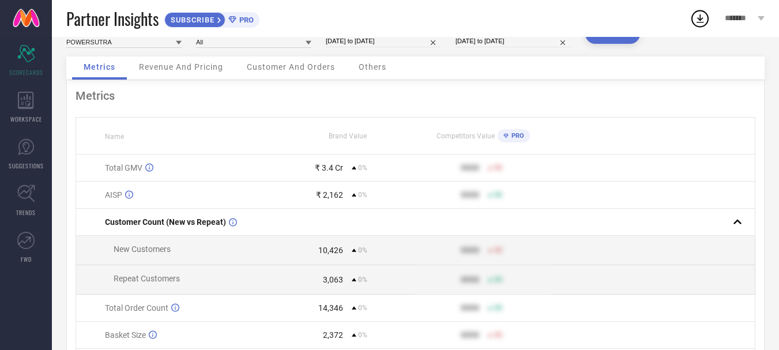 This screenshot has width=779, height=350. Describe the element at coordinates (26, 72) in the screenshot. I see `span: SCORECARDS` at that location.